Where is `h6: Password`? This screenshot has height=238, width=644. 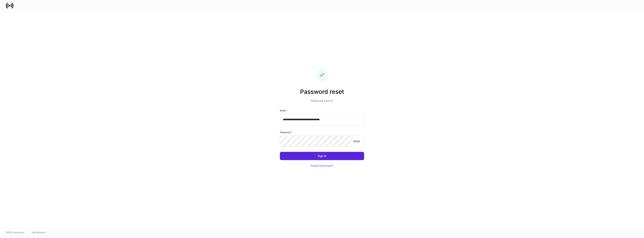 h6: Password is located at coordinates (286, 132).